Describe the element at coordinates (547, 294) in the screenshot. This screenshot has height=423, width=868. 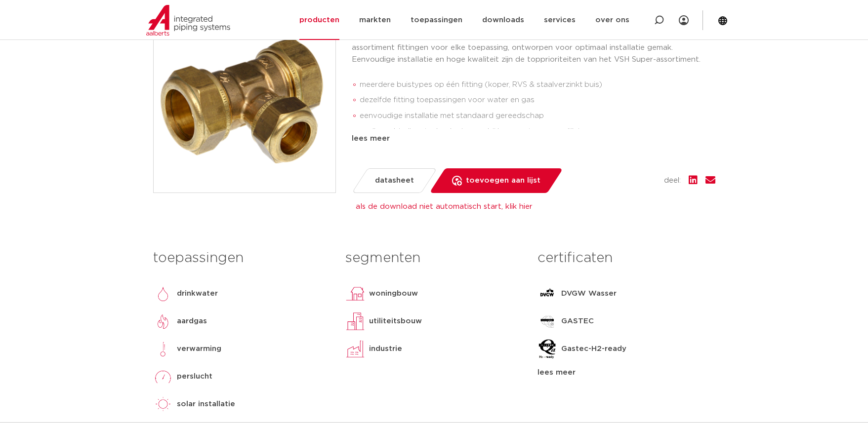
I see `img: DVGW Wasser` at that location.